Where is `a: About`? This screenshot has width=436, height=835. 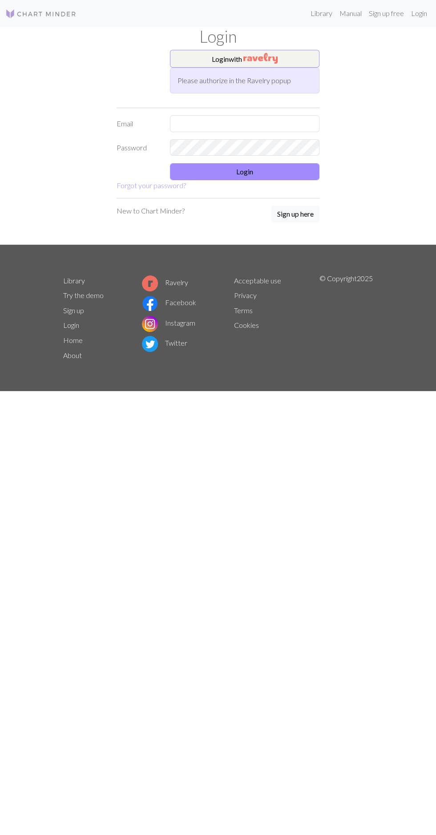 a: About is located at coordinates (72, 355).